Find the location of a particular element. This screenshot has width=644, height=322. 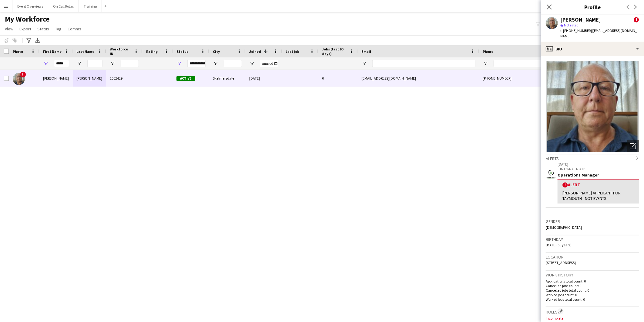

h3: Location is located at coordinates (592, 257).